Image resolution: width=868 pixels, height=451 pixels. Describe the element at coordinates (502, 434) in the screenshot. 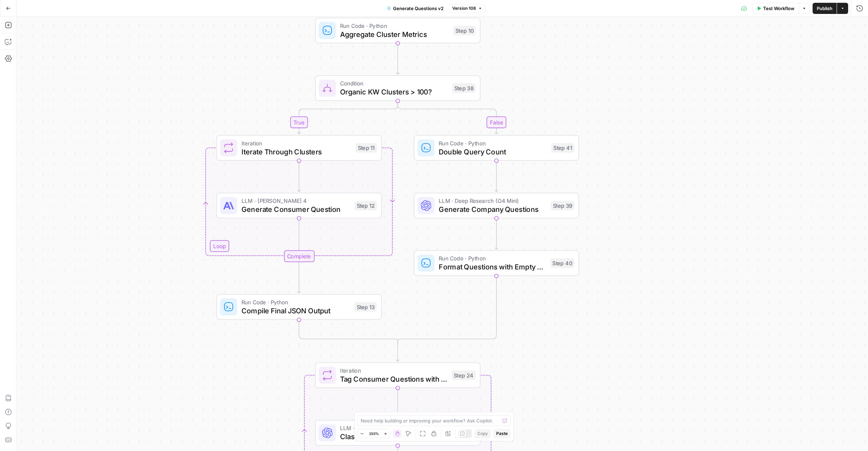

I see `button: Paste` at that location.